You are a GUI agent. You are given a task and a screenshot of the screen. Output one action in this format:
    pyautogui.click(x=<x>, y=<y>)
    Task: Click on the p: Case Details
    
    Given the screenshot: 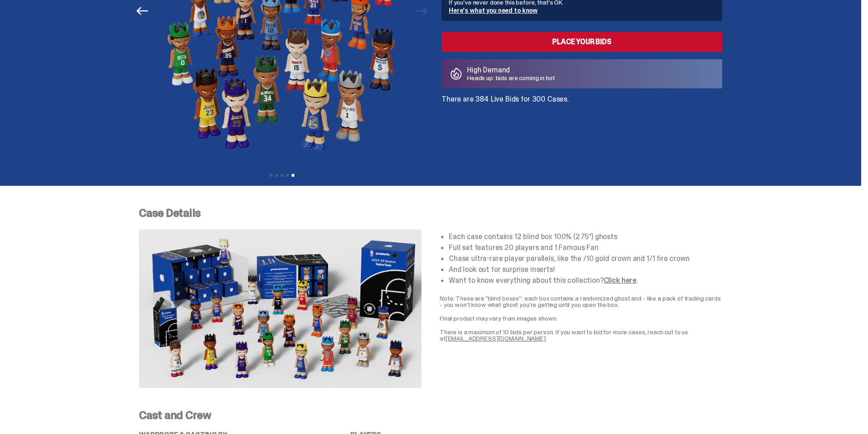 What is the action you would take?
    pyautogui.click(x=430, y=213)
    